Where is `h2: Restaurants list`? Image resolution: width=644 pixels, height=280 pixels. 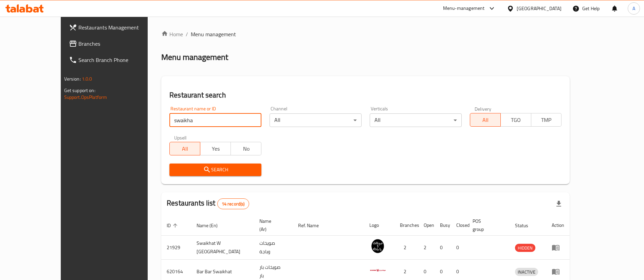
h2: Restaurants list is located at coordinates (208, 204).